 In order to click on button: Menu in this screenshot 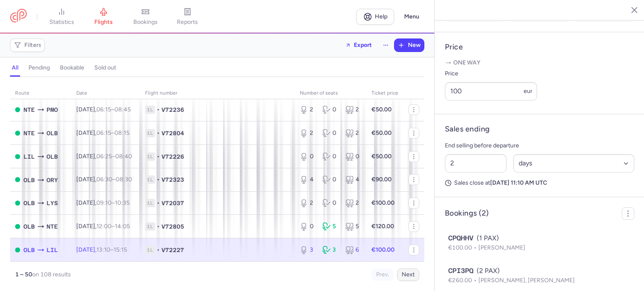, I will do `click(412, 17)`.